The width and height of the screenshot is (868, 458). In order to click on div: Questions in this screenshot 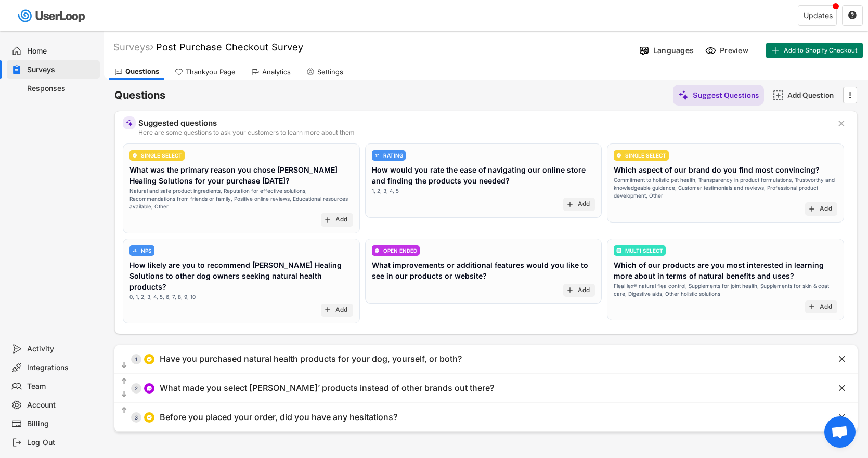, I will do `click(142, 71)`.